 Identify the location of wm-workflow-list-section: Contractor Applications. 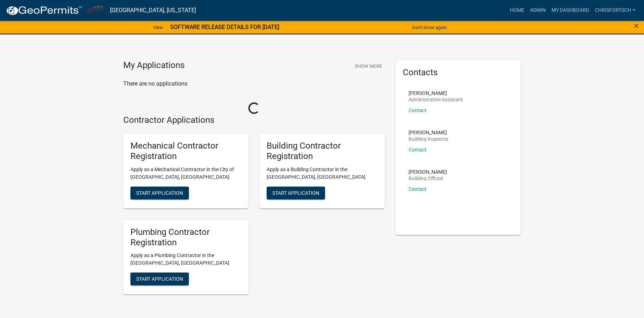
(254, 208).